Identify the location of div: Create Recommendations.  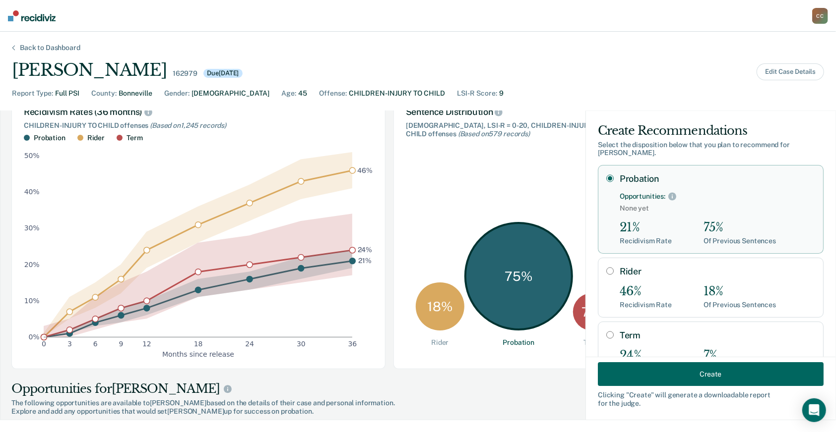
(710, 131).